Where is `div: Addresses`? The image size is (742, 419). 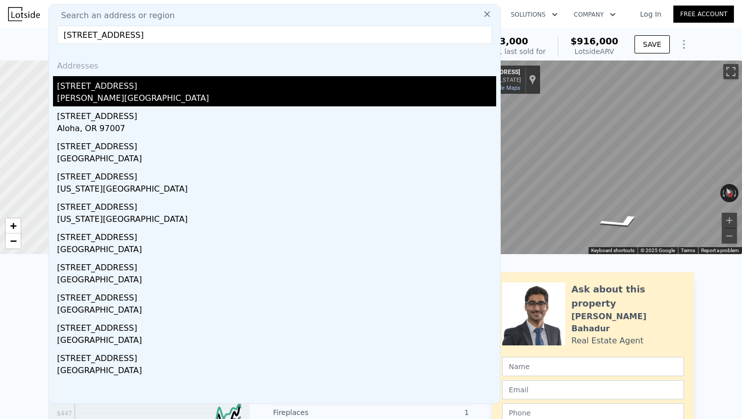
div: Addresses is located at coordinates (274, 64).